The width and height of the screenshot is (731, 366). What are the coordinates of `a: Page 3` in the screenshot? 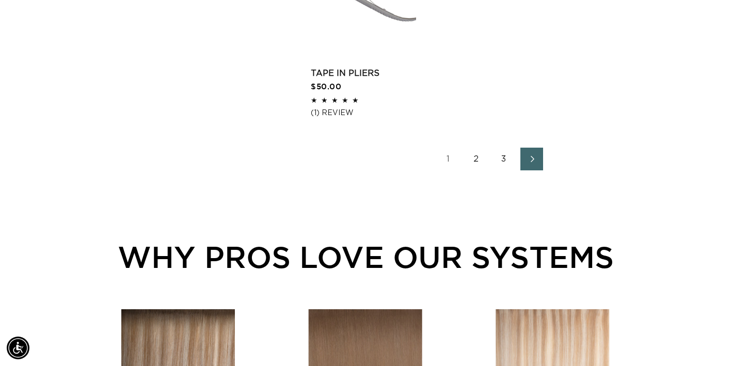 It's located at (504, 159).